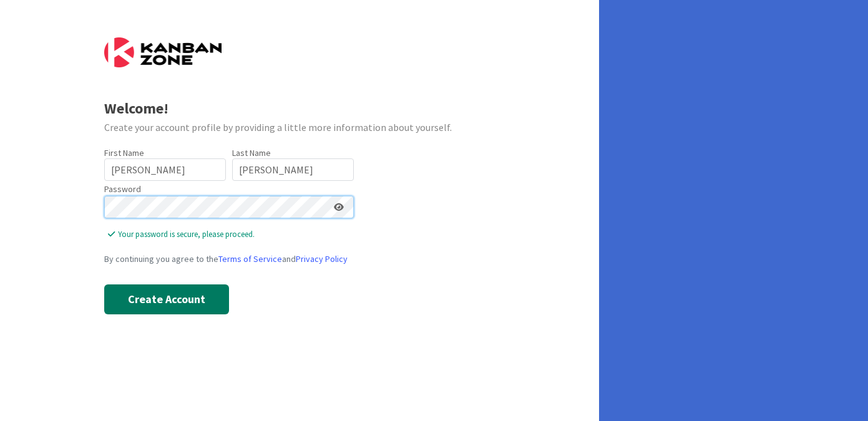 Image resolution: width=868 pixels, height=421 pixels. Describe the element at coordinates (299, 109) in the screenshot. I see `div: Welcome!` at that location.